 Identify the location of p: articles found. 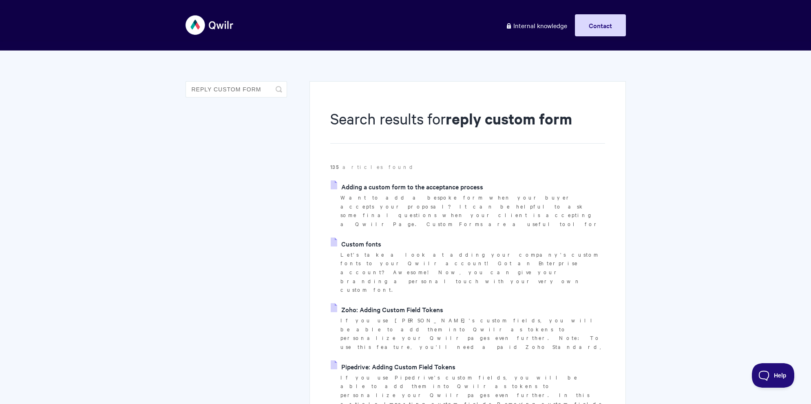
(468, 167).